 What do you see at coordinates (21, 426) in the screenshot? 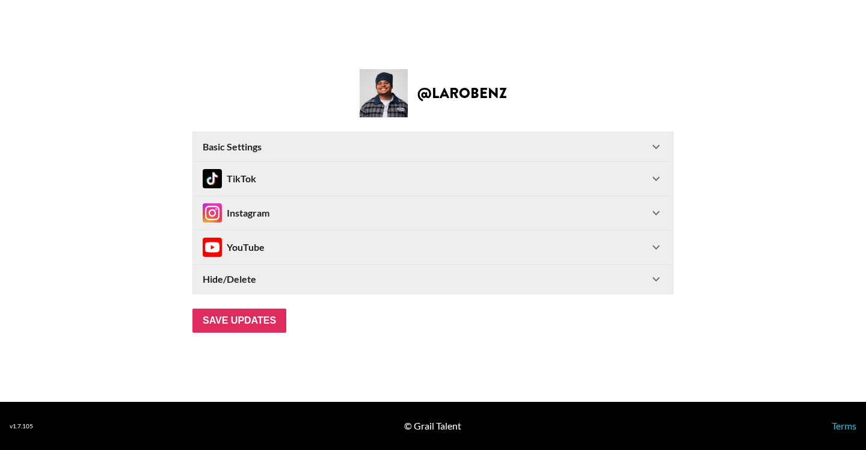
I see `div: v 1.7.105` at bounding box center [21, 426].